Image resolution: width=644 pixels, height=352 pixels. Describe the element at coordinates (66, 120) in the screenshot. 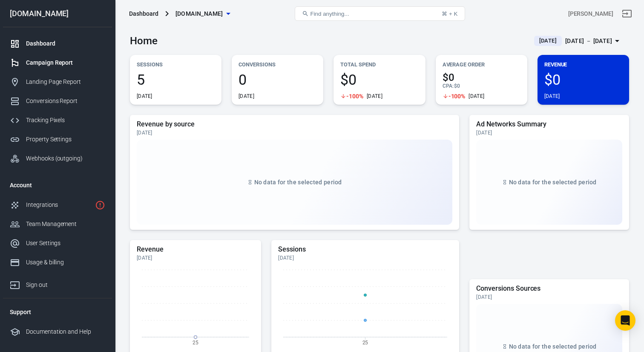

I see `div: Tracking Pixels` at that location.